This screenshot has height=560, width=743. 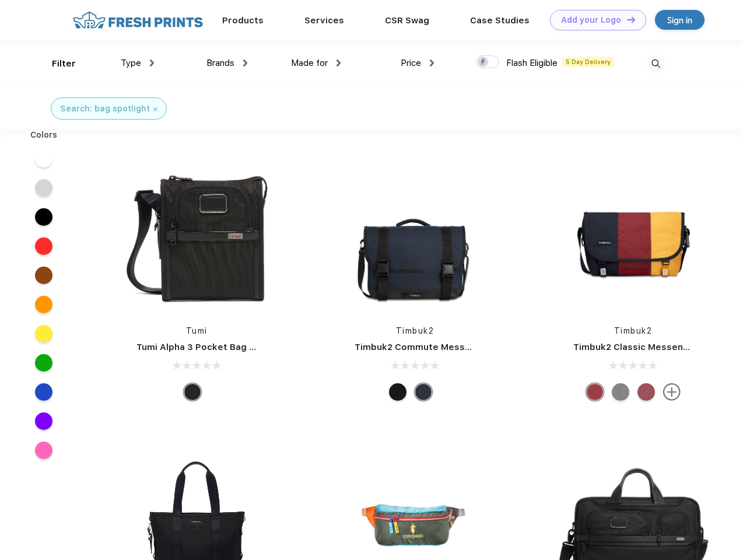 What do you see at coordinates (680, 20) in the screenshot?
I see `div: Sign in` at bounding box center [680, 20].